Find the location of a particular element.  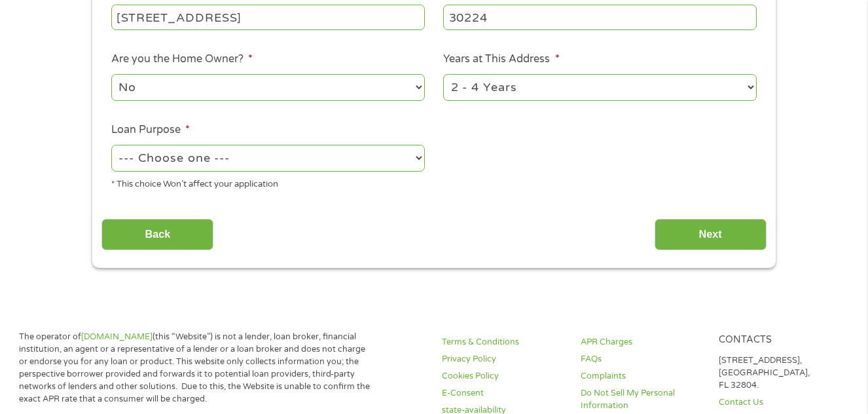

input: Back is located at coordinates (157, 235).